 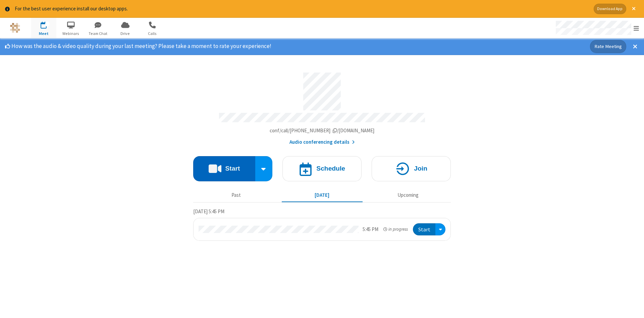 I want to click on span: Calls, so click(x=152, y=34).